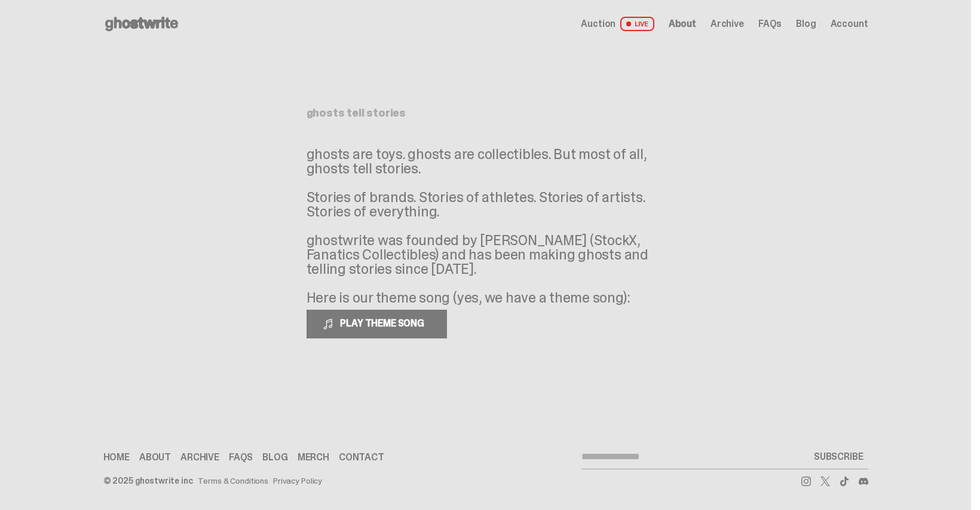  I want to click on a: Auction LIVE, so click(617, 24).